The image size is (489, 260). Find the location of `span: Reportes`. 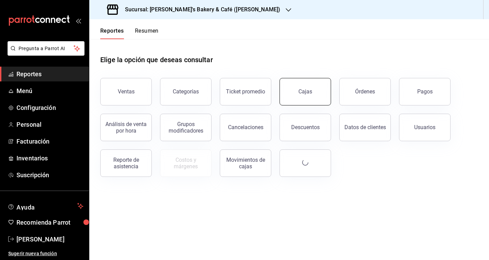

span: Reportes is located at coordinates (50, 74).